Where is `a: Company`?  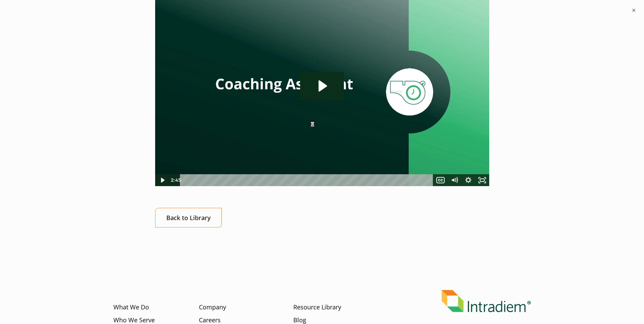 a: Company is located at coordinates (213, 307).